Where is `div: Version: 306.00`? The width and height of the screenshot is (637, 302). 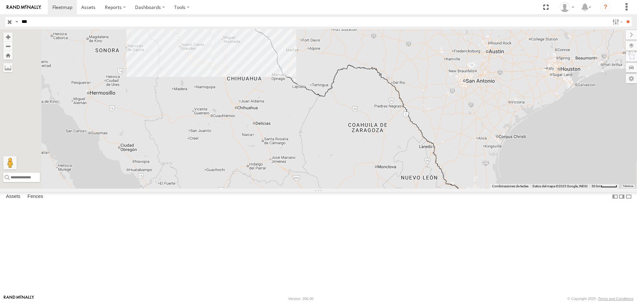 div: Version: 306.00 is located at coordinates (301, 299).